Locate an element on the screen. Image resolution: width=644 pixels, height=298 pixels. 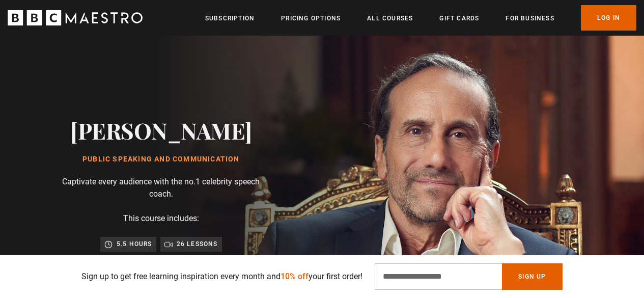
a: BBC Maestro is located at coordinates (75, 18).